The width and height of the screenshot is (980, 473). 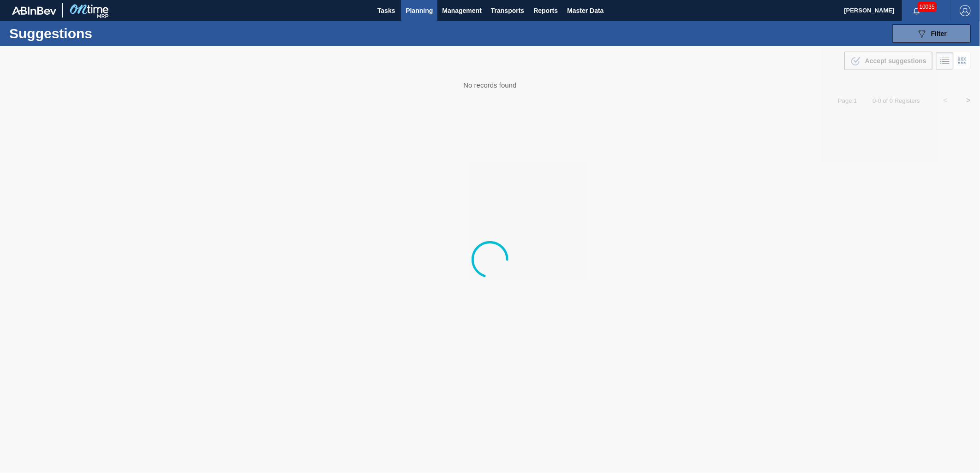 I want to click on span: 10035, so click(x=927, y=7).